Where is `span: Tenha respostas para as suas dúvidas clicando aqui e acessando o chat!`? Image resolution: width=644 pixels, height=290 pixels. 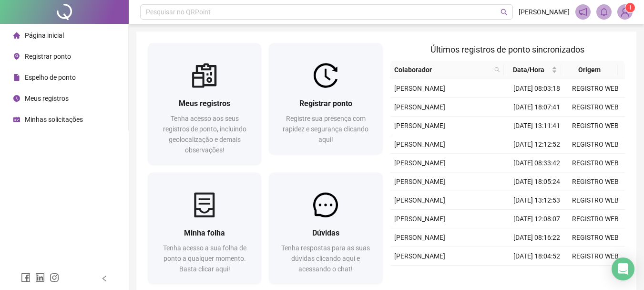 span: Tenha respostas para as suas dúvidas clicando aqui e acessando o chat! is located at coordinates (325, 259).